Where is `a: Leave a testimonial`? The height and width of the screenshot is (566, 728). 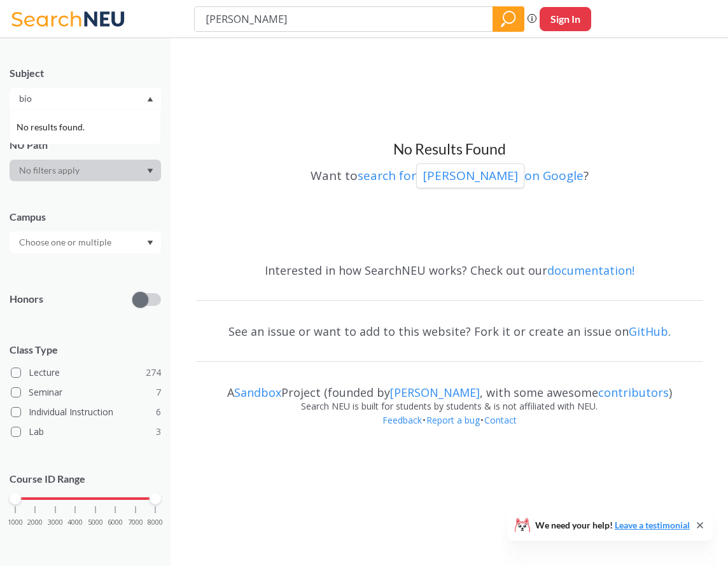
a: Leave a testimonial is located at coordinates (652, 525).